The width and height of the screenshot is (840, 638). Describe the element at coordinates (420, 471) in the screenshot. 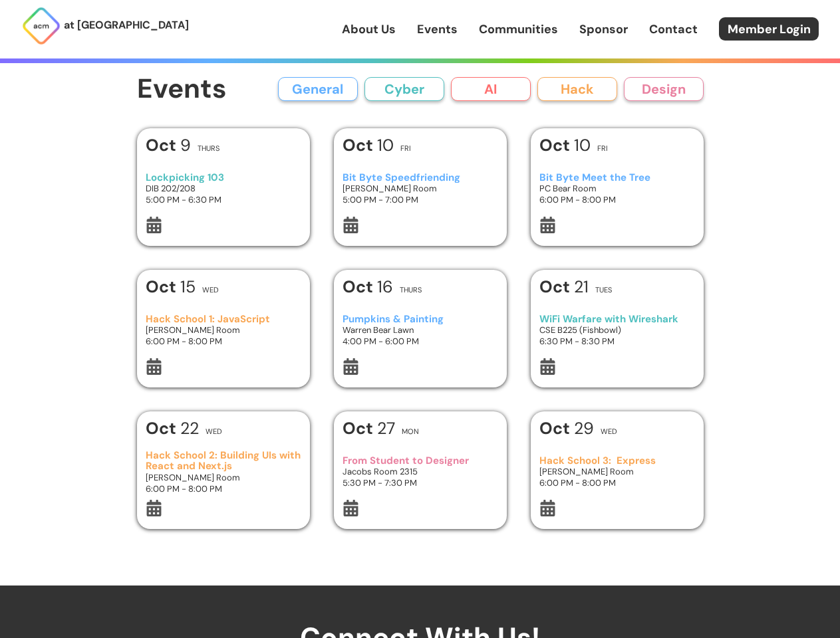

I see `h3: Jacobs Room 2315` at that location.